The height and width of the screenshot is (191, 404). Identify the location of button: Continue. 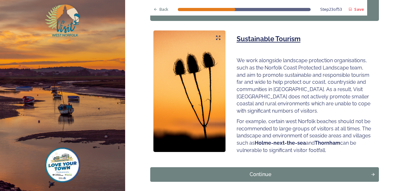
(264, 175).